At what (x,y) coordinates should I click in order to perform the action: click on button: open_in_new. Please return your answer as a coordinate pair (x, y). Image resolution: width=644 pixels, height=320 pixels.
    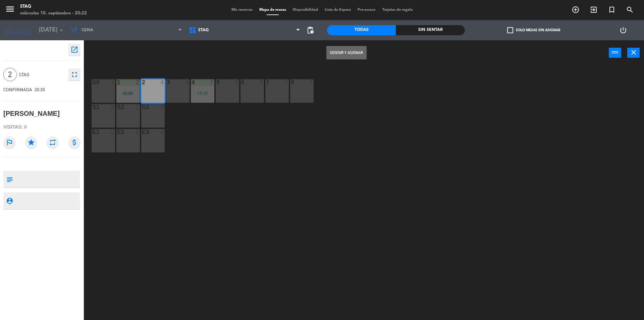
    Looking at the image, I should click on (74, 50).